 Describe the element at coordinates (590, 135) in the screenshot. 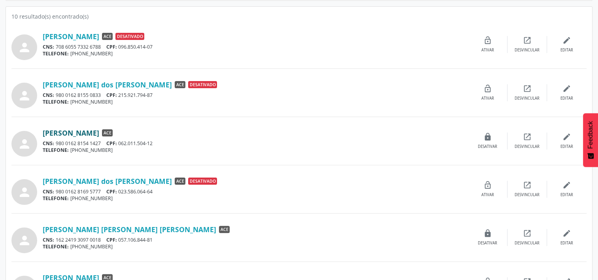

I see `span: Feedback` at that location.